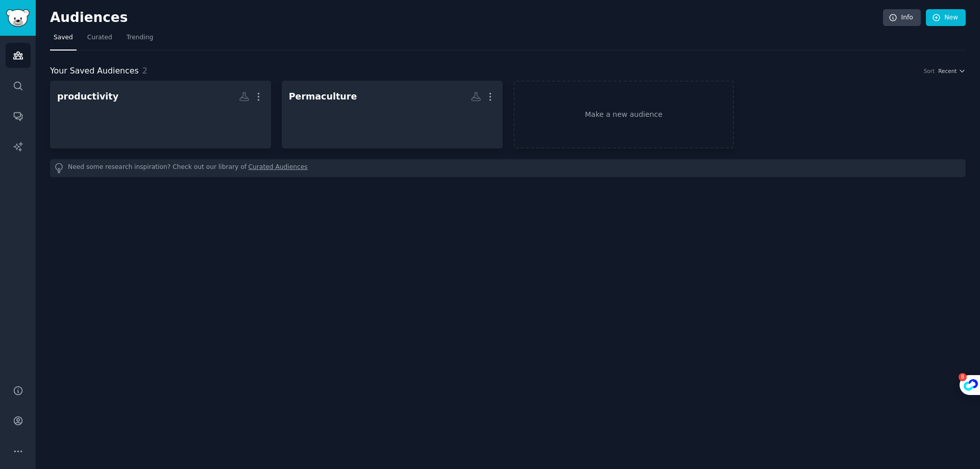 Image resolution: width=980 pixels, height=469 pixels. I want to click on a: productivity, so click(160, 114).